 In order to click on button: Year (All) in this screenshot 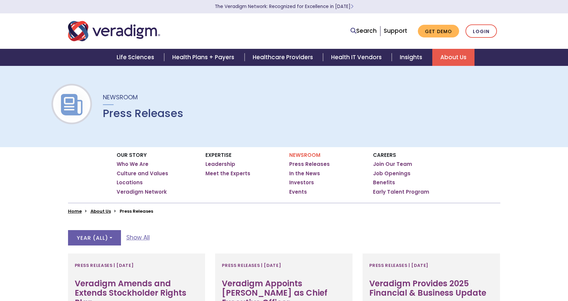, I will do `click(94, 238)`.